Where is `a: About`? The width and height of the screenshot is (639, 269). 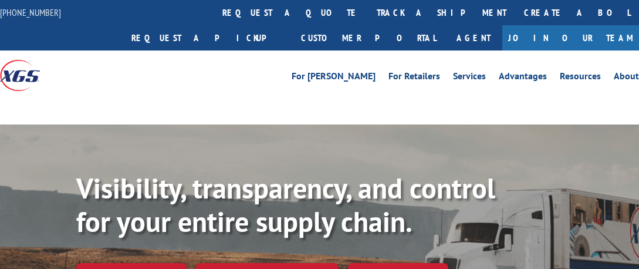
a: About is located at coordinates (626, 78).